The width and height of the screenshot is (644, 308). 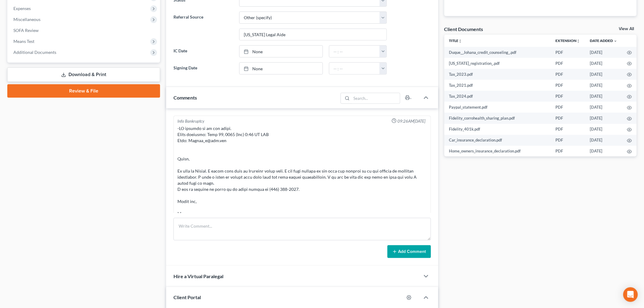 I want to click on td: Paypal_statement.pdf, so click(x=497, y=107).